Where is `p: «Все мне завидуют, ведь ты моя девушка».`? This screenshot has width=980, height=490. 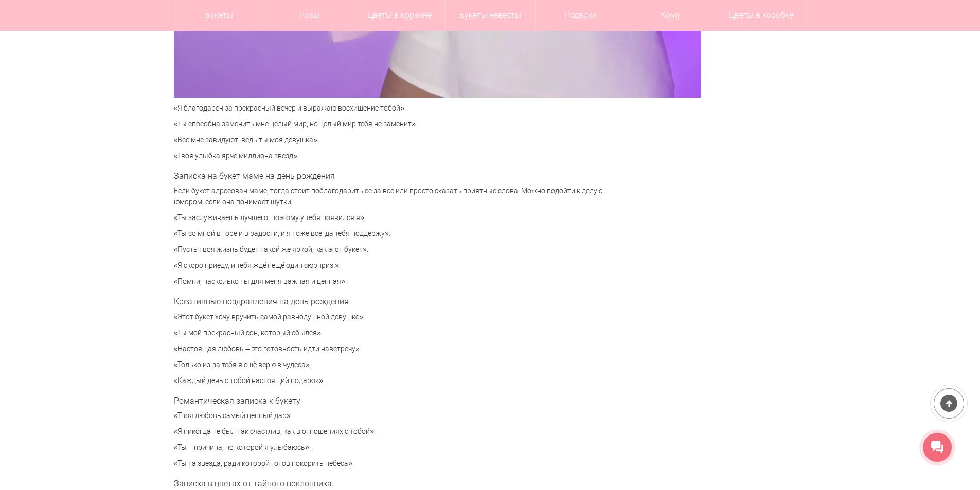 p: «Все мне завидуют, ведь ты моя девушка». is located at coordinates (393, 140).